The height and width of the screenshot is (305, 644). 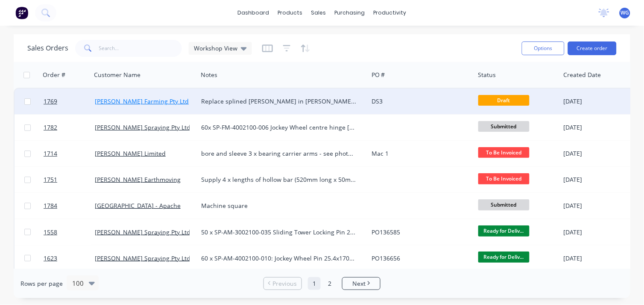 I want to click on a: 1782, so click(x=70, y=128).